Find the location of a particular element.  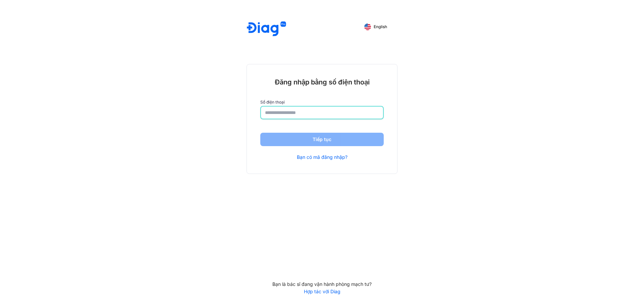

button: English is located at coordinates (375, 27).